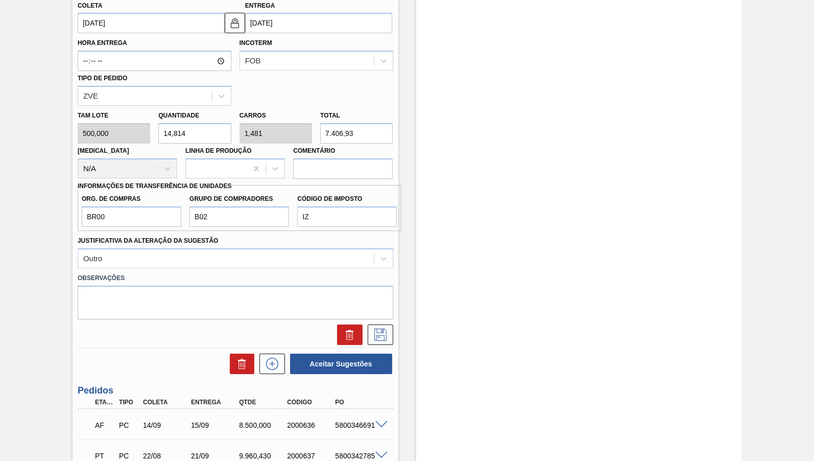 The image size is (814, 461). What do you see at coordinates (215, 402) in the screenshot?
I see `div: Entrega` at bounding box center [215, 402].